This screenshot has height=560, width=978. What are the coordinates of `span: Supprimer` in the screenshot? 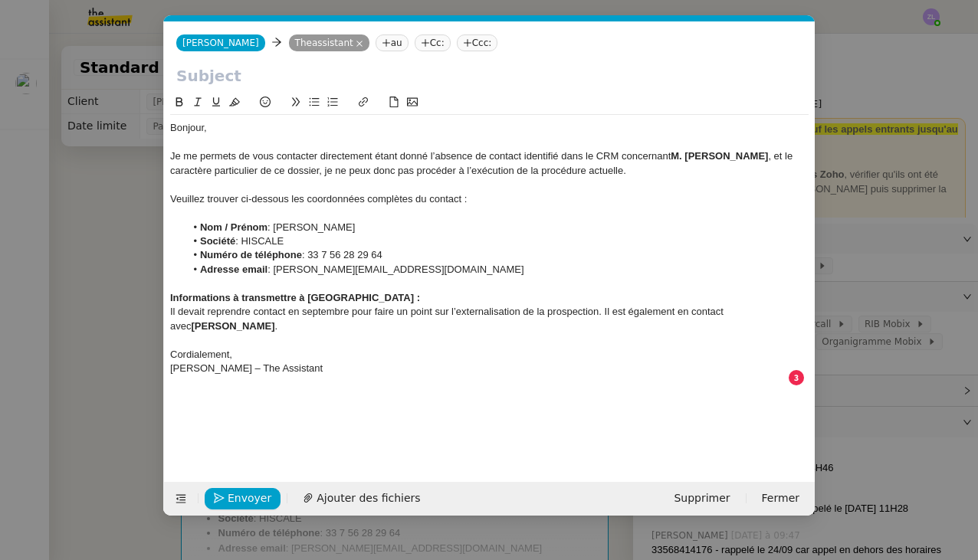 It's located at (701, 498).